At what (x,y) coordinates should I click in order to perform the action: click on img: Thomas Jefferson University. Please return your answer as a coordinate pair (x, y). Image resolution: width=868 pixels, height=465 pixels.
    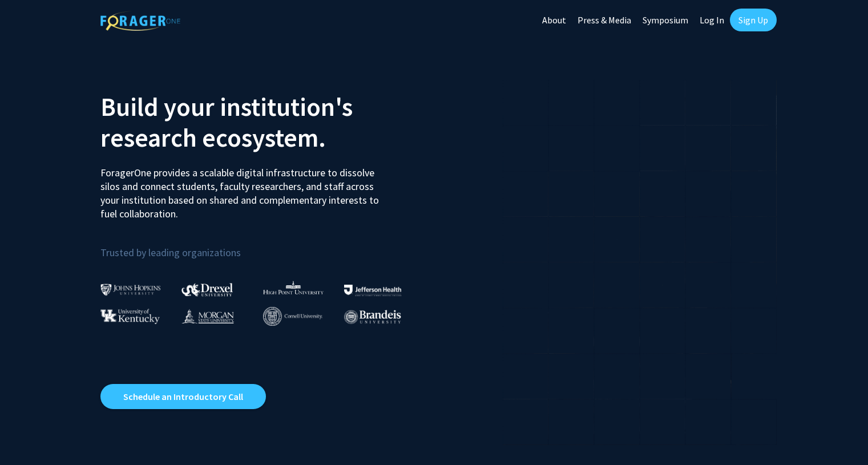
    Looking at the image, I should click on (373, 290).